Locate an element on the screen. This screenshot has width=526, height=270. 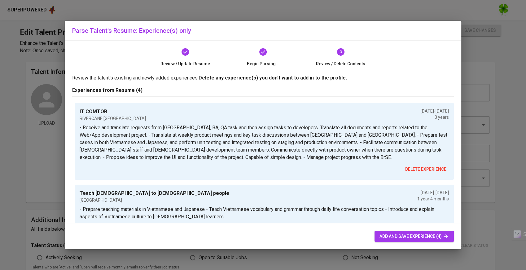
b: Delete any experience(s) you don't want to add in to the profile. is located at coordinates (272, 78).